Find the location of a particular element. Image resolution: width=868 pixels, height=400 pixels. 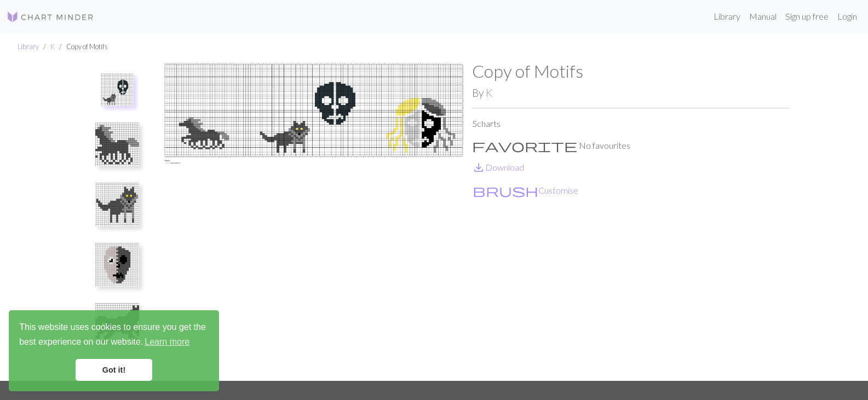

span: favorite is located at coordinates (525, 146).